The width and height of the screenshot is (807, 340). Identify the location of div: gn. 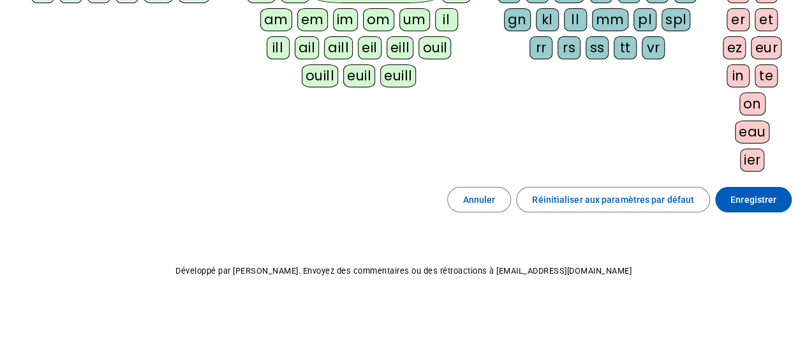
(518, 20).